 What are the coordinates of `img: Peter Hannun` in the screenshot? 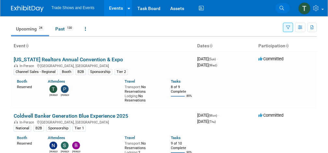 It's located at (65, 89).